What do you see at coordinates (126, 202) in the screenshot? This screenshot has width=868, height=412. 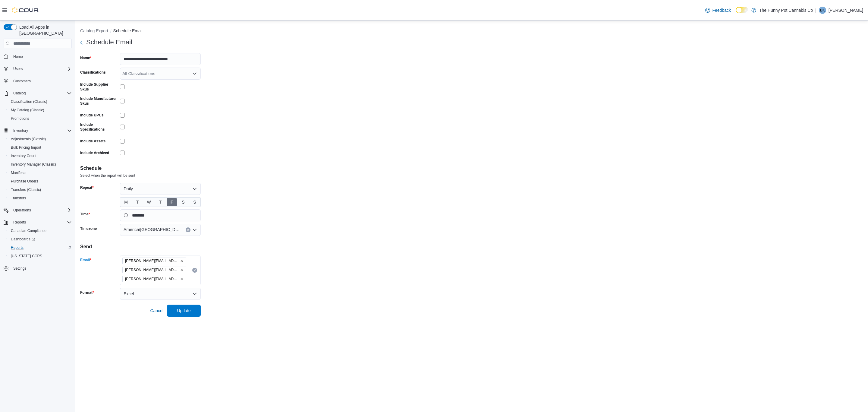 I see `span: M` at bounding box center [126, 202].